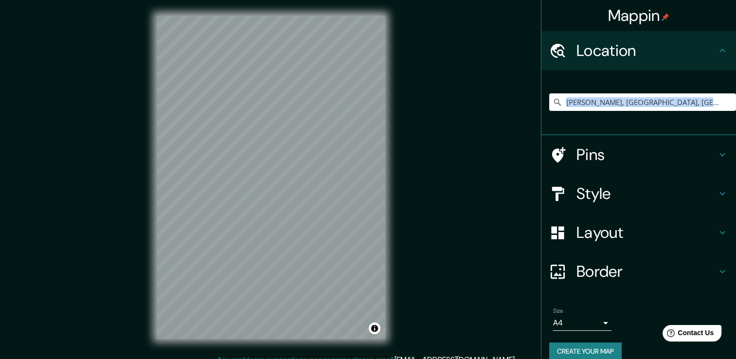 The width and height of the screenshot is (736, 359). Describe the element at coordinates (639, 233) in the screenshot. I see `div: Layout` at that location.